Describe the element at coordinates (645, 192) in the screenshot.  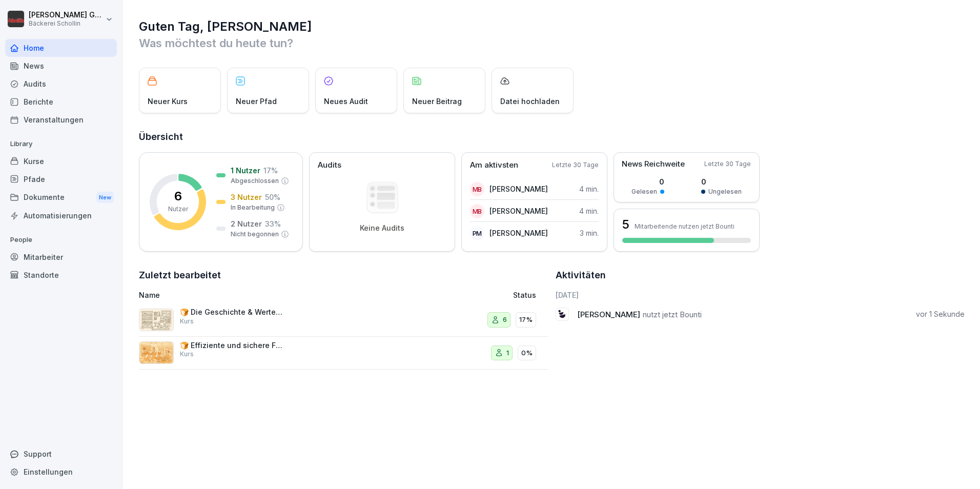
I see `p: Gelesen` at that location.